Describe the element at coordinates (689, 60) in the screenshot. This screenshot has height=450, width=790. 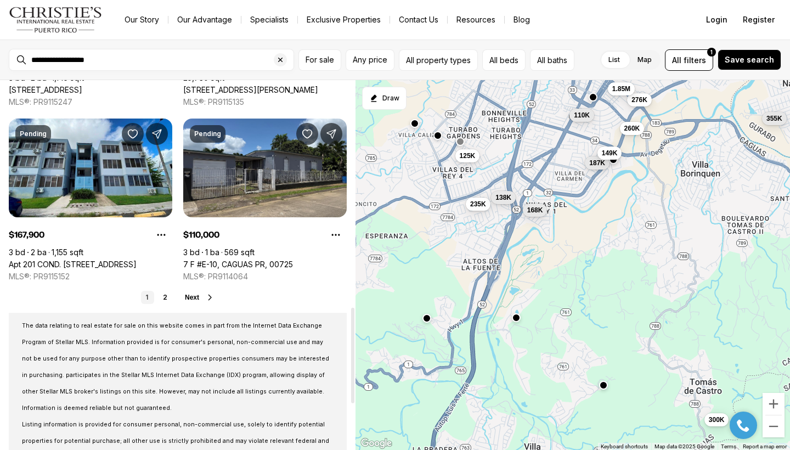
I see `button: Allfilters1` at that location.